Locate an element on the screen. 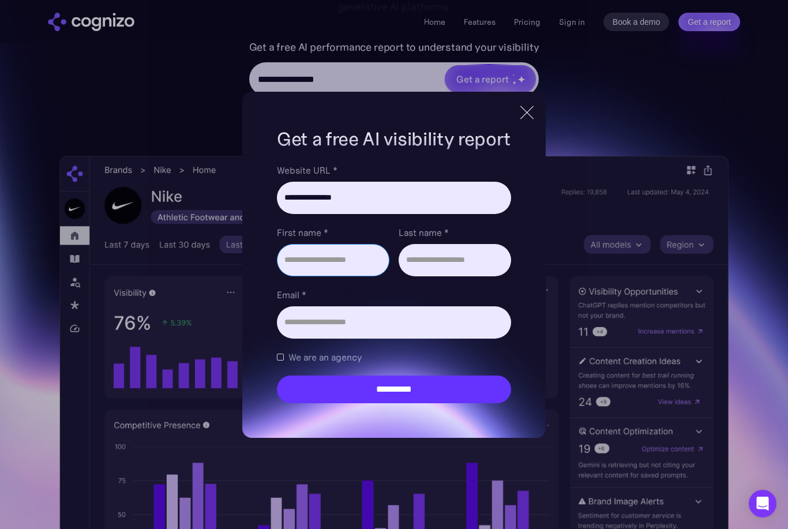 This screenshot has height=529, width=788. h1: Get a free AI visibility report is located at coordinates (394, 139).